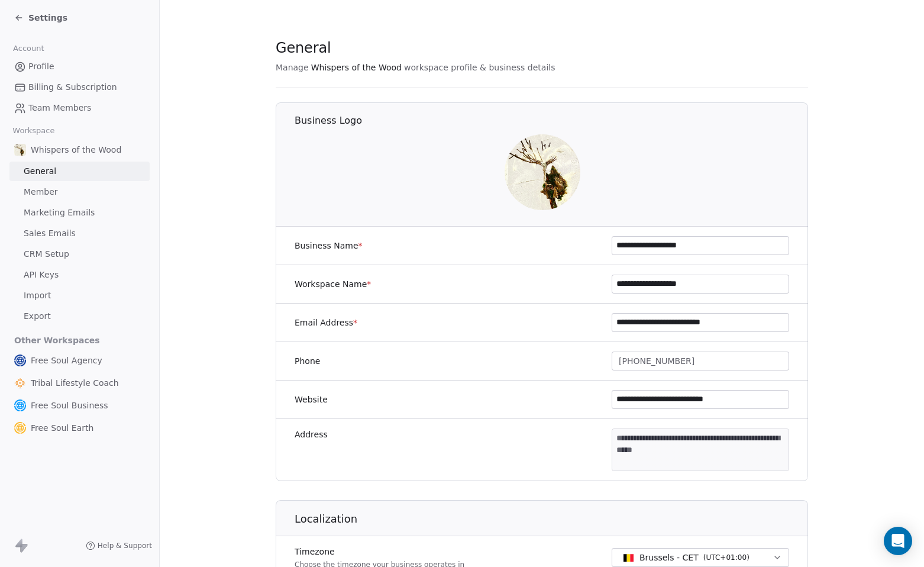 The height and width of the screenshot is (567, 924). What do you see at coordinates (79, 87) in the screenshot?
I see `a: Billing & Subscription` at bounding box center [79, 87].